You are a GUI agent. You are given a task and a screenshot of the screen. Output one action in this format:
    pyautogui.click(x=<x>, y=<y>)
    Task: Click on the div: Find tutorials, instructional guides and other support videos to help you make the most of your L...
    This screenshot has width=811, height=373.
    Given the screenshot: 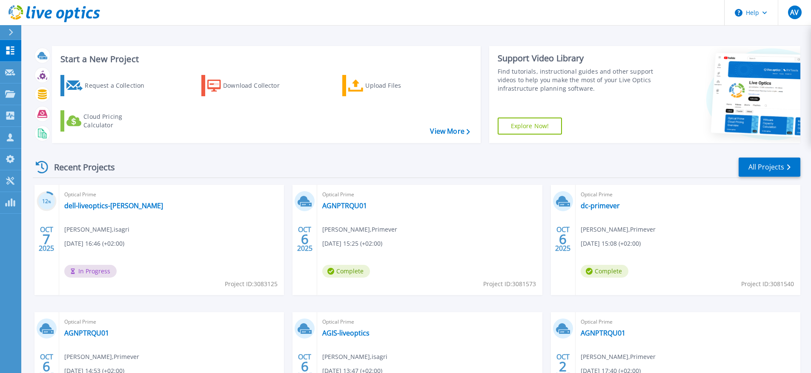 What is the action you would take?
    pyautogui.click(x=577, y=80)
    